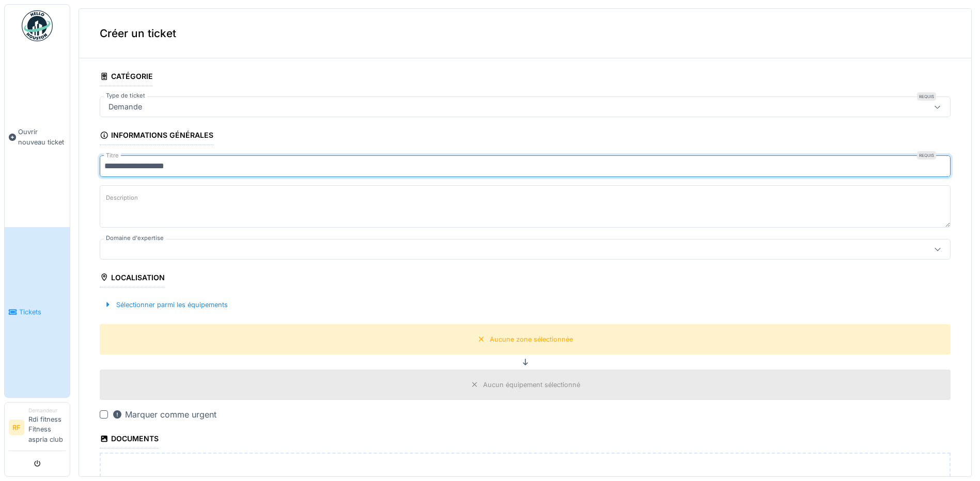 This screenshot has width=980, height=481. What do you see at coordinates (525, 34) in the screenshot?
I see `div: Créer un ticket` at bounding box center [525, 34].